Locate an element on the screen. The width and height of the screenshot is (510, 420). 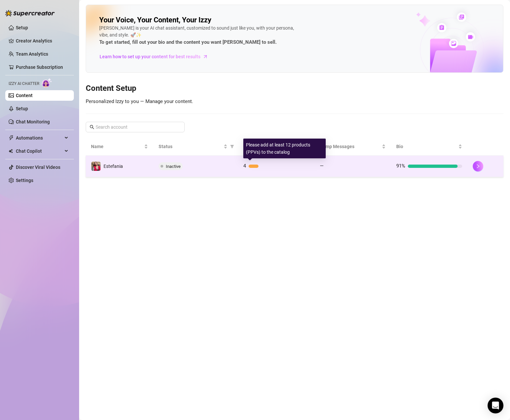
span: 4 is located at coordinates (244, 166).